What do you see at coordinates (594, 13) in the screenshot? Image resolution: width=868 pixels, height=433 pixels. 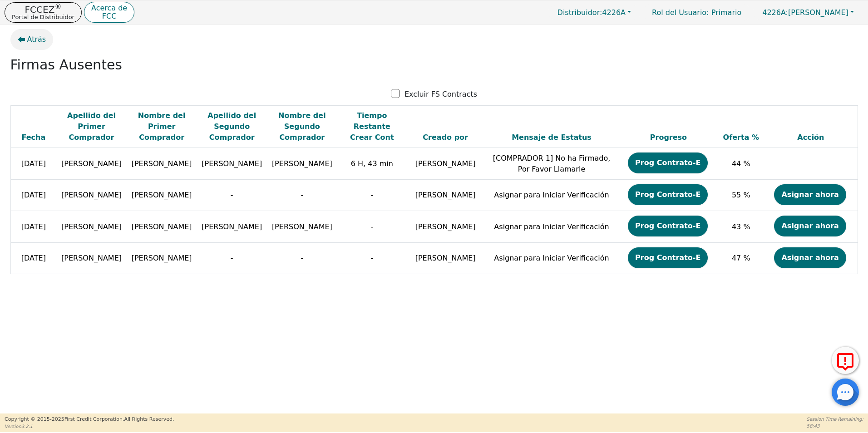 I see `button: Distribuidor:4226A` at bounding box center [594, 13].